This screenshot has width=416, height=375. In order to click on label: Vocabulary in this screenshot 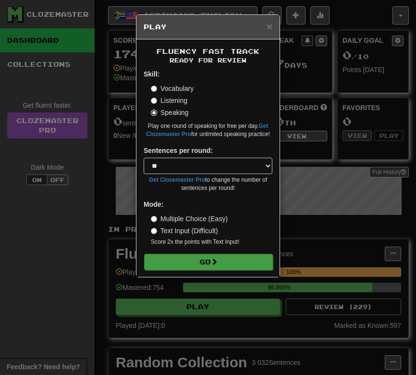, I will do `click(172, 88)`.